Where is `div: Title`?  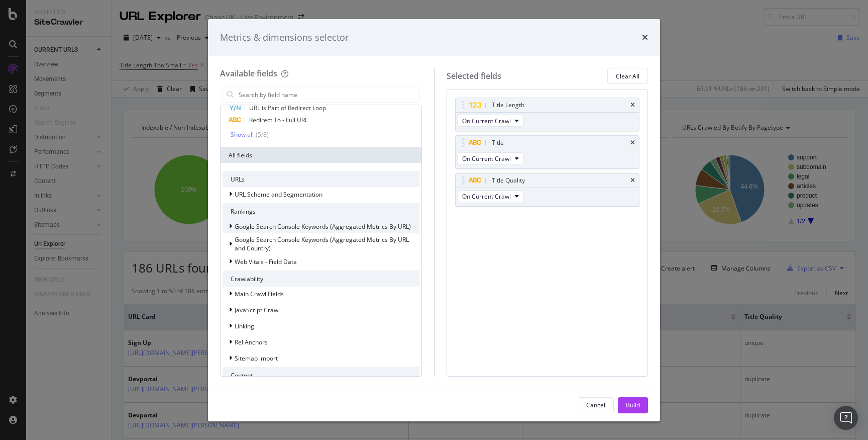
div: Title is located at coordinates (498, 143).